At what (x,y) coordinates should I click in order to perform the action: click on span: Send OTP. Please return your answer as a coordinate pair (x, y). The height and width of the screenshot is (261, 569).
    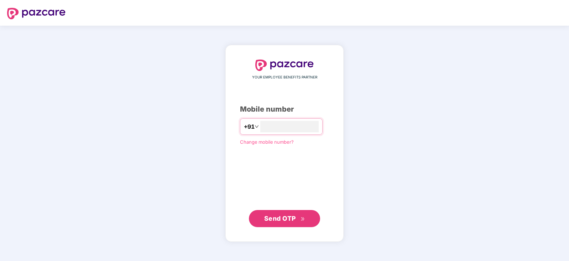
    Looking at the image, I should click on (280, 218).